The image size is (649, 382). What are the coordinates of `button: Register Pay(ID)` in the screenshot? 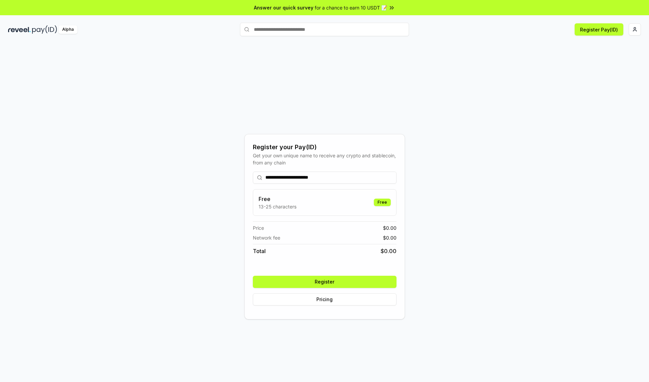 It's located at (599, 29).